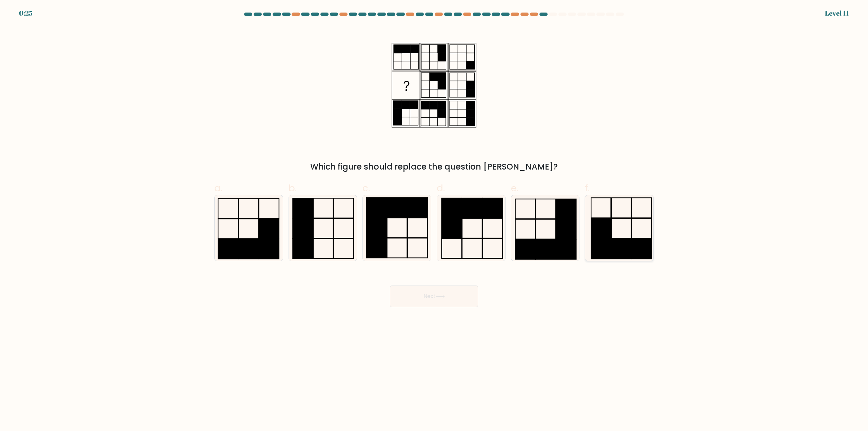 The image size is (868, 431). I want to click on div: Level 11, so click(837, 14).